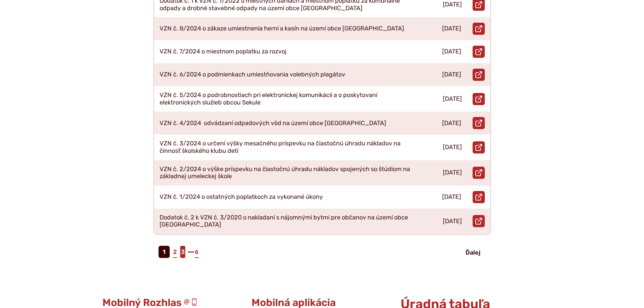 Image resolution: width=644 pixels, height=308 pixels. Describe the element at coordinates (223, 52) in the screenshot. I see `p: VZN č. 7/2024 o miestnom poplatku za rozvoj` at that location.